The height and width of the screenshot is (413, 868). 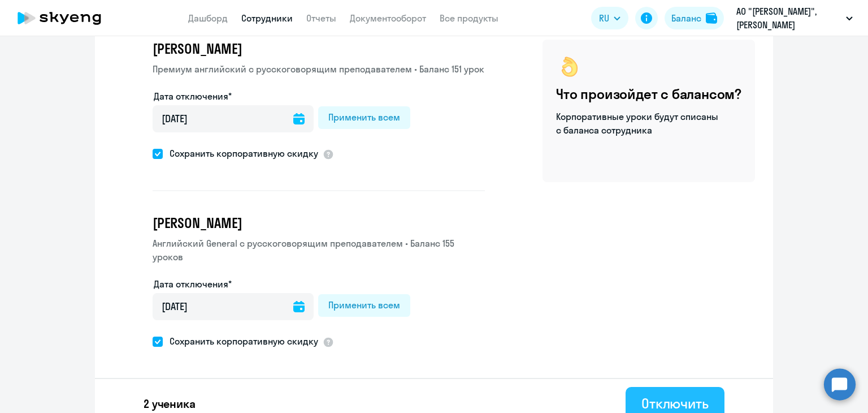 I want to click on a: Балансbalance, so click(x=694, y=18).